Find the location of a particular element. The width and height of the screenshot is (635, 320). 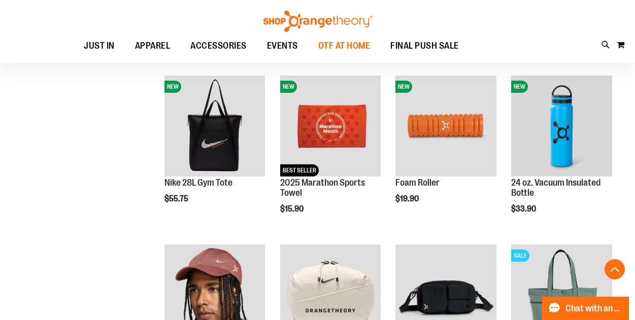

a: Foam Roller is located at coordinates (417, 183).